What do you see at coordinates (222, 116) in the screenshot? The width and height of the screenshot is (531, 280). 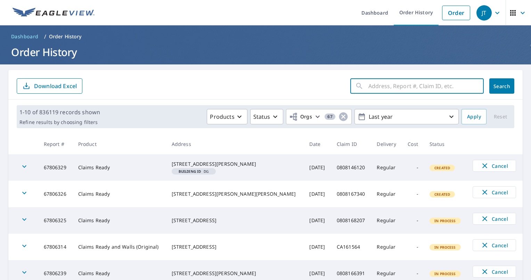 I see `p: Products` at bounding box center [222, 116].